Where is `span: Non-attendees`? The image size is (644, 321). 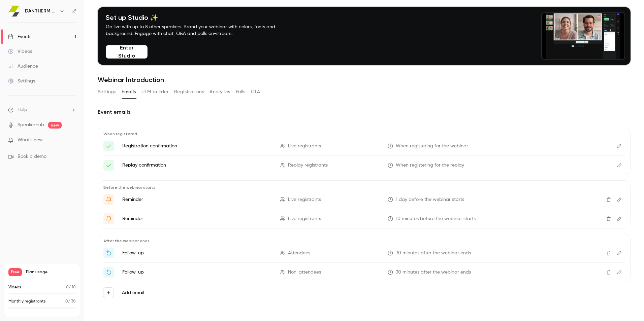 span: Non-attendees is located at coordinates (305, 272).